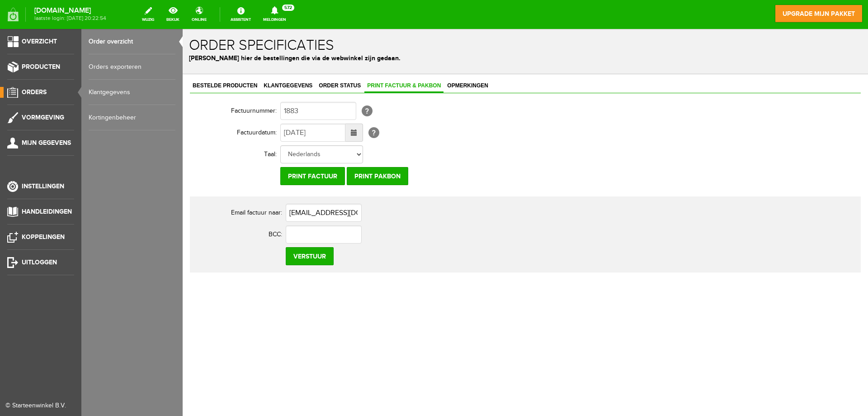 The width and height of the screenshot is (868, 416). What do you see at coordinates (288, 8) in the screenshot?
I see `span: 572` at bounding box center [288, 8].